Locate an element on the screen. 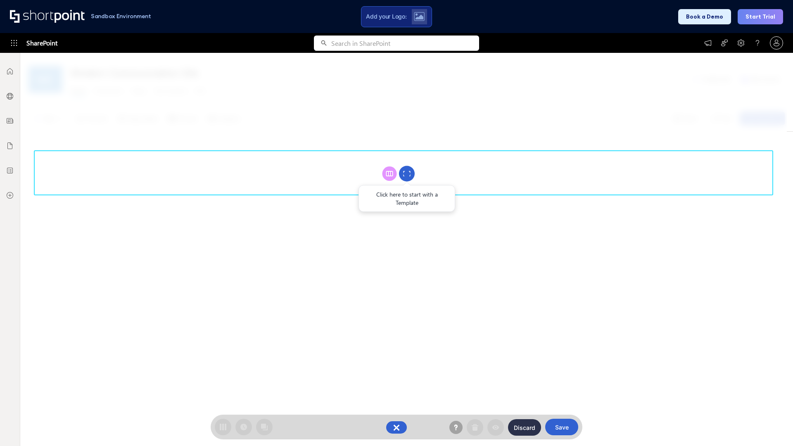 This screenshot has width=793, height=446. button: Discard is located at coordinates (524, 427).